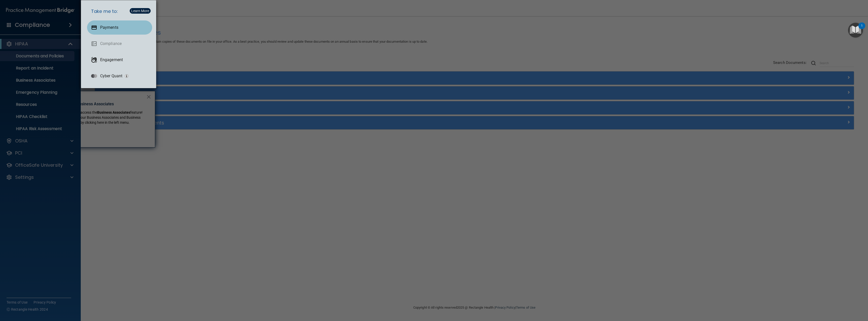  What do you see at coordinates (856, 30) in the screenshot?
I see `button: Open Resource Center, 1 new notification` at bounding box center [856, 30].